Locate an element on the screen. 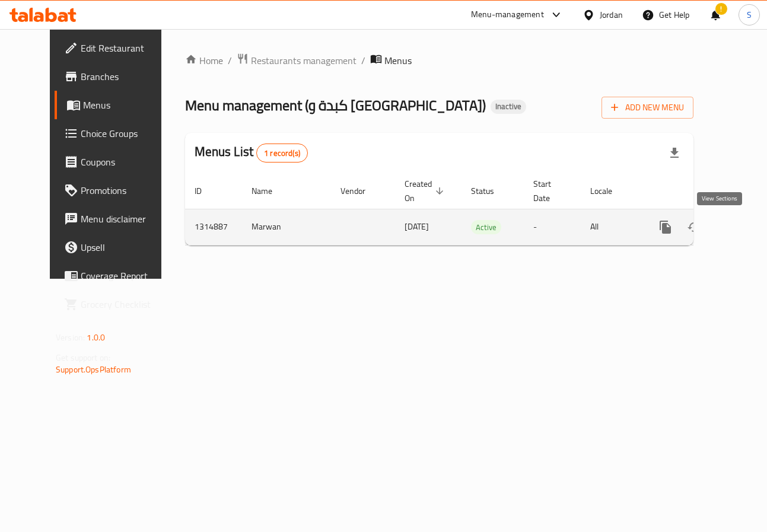 This screenshot has height=532, width=767. span: Inactive is located at coordinates (509, 106).